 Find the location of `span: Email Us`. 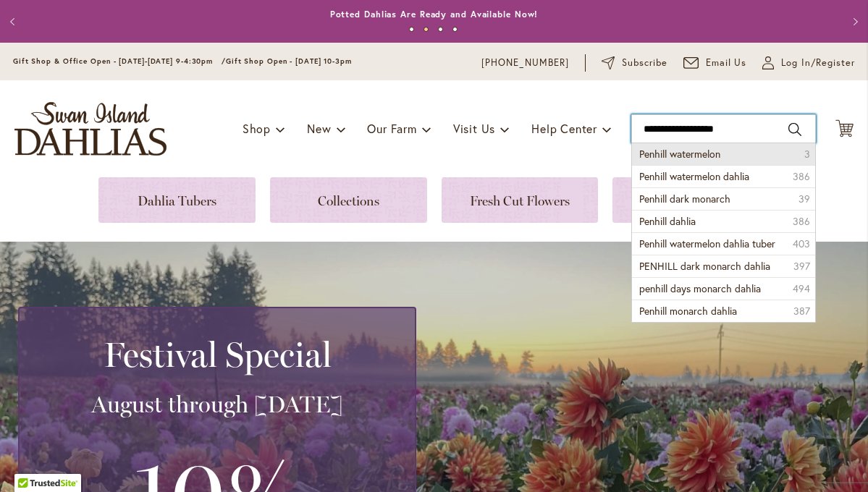

span: Email Us is located at coordinates (726, 63).